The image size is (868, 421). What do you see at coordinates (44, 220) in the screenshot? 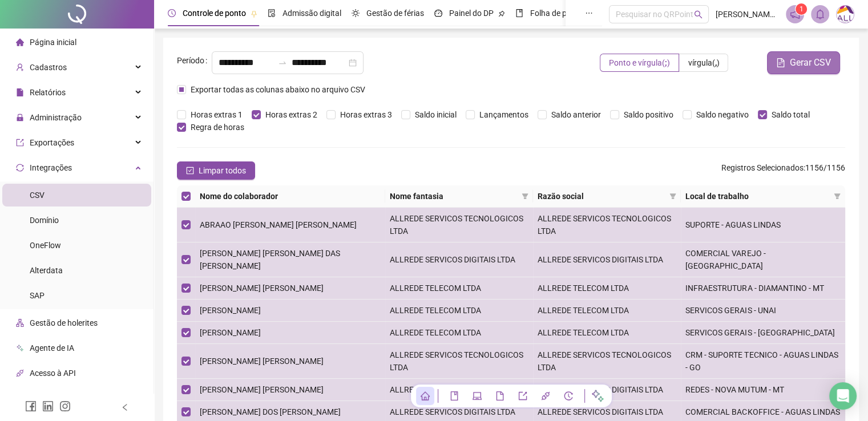
I see `span: Domínio` at bounding box center [44, 220].